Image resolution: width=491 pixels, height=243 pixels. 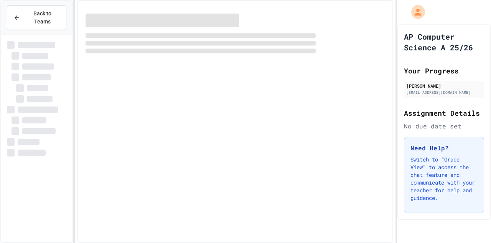 What do you see at coordinates (444, 148) in the screenshot?
I see `h3: Need Help?` at bounding box center [444, 148].